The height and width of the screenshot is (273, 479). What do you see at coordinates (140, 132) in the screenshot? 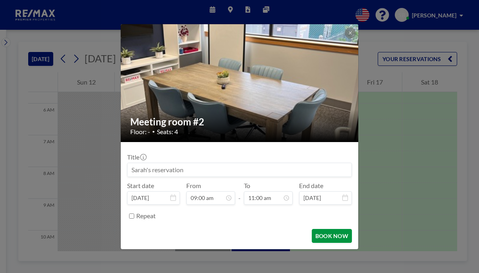
I see `span: Floor: -` at bounding box center [140, 132].